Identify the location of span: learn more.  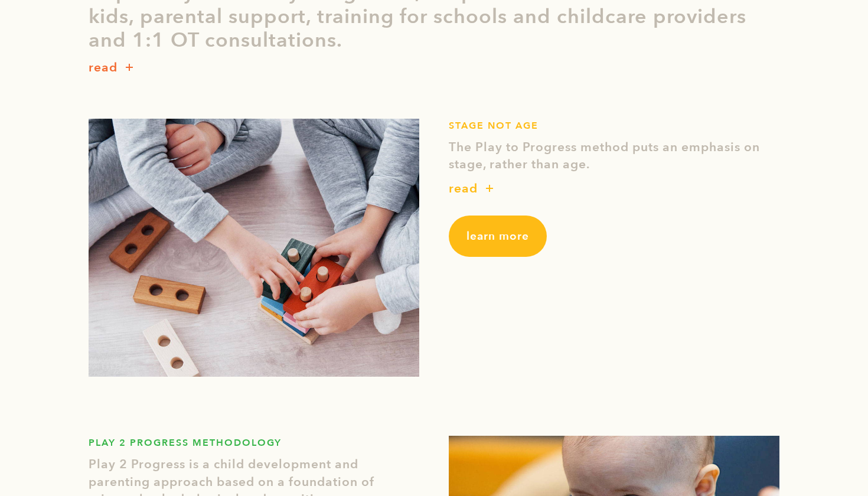
(498, 236).